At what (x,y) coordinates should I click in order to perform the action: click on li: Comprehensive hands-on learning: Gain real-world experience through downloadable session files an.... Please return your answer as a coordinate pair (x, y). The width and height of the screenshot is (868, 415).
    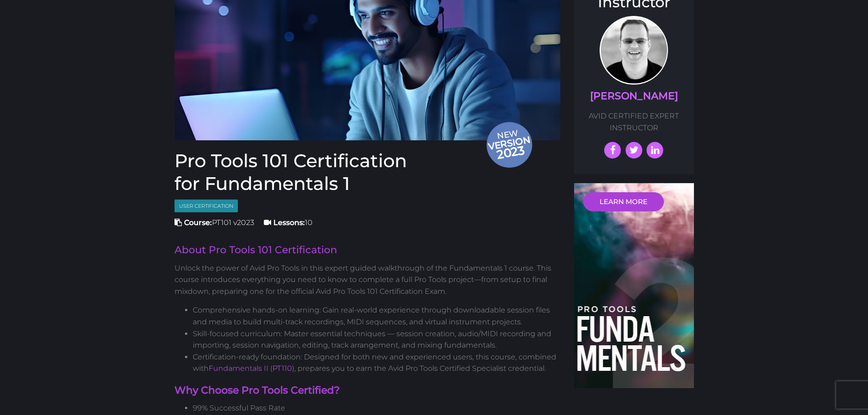
    Looking at the image, I should click on (377, 316).